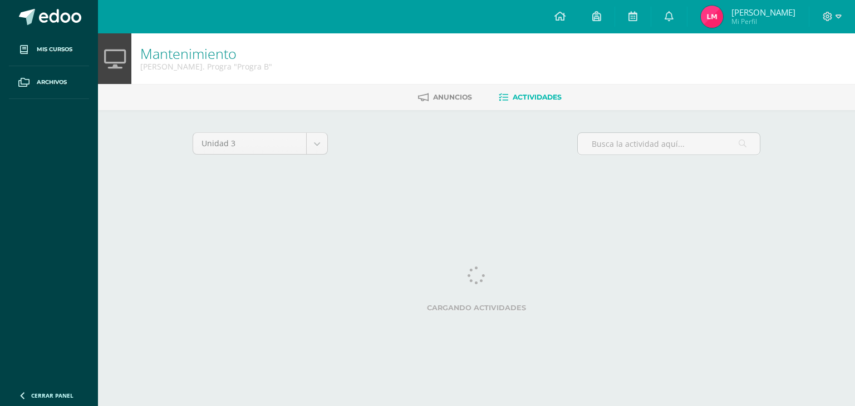  I want to click on span: Actividades, so click(537, 97).